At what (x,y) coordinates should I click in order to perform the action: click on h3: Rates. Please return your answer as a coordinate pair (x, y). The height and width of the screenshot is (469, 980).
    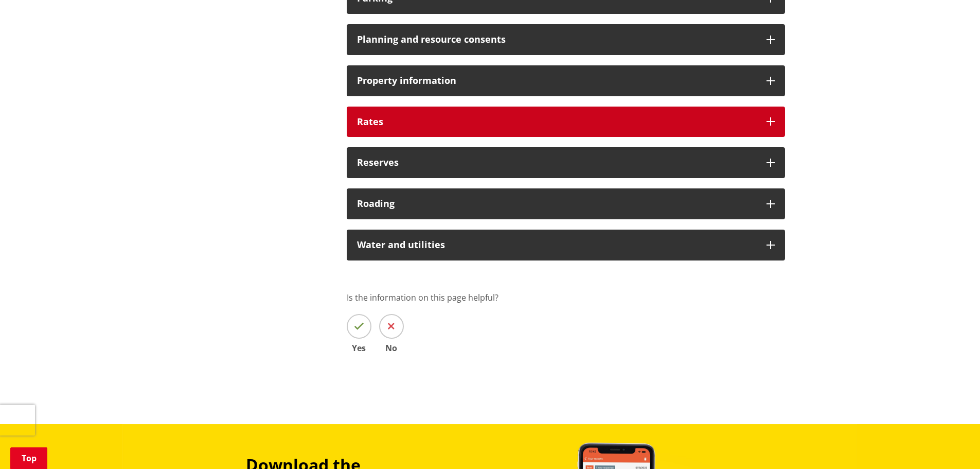
    Looking at the image, I should click on (557, 122).